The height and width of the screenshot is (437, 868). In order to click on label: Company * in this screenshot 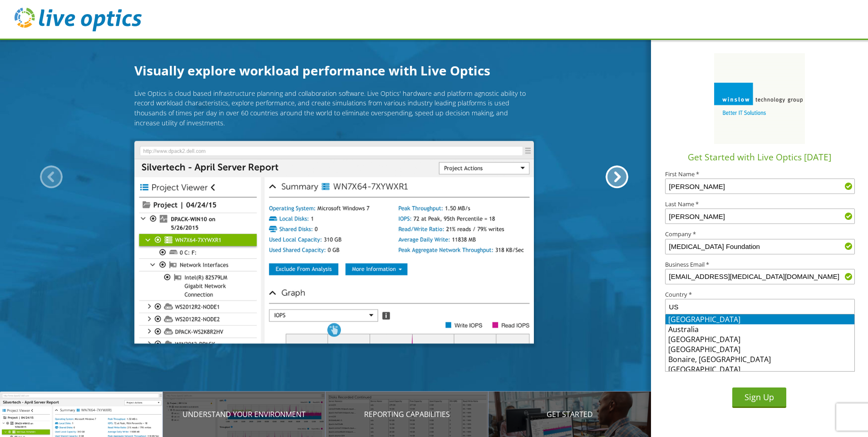, I will do `click(760, 234)`.